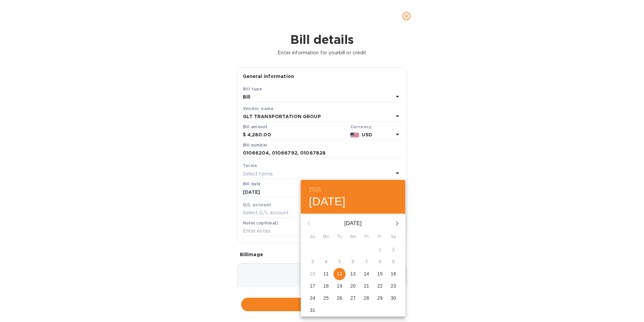  What do you see at coordinates (312, 298) in the screenshot?
I see `p: 24` at bounding box center [312, 298].